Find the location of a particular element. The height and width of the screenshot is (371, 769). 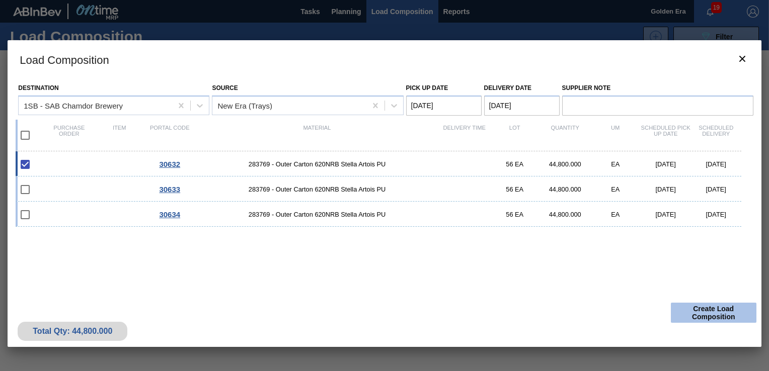

div: Portal code is located at coordinates (170, 135).